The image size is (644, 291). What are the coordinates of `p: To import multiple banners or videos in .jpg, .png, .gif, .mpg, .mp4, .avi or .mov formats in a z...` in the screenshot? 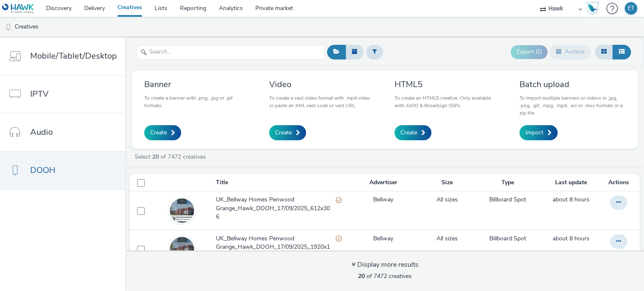 It's located at (572, 106).